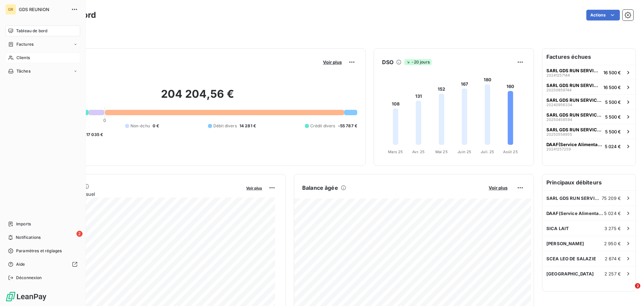  What do you see at coordinates (42, 224) in the screenshot?
I see `a: Imports` at bounding box center [42, 224].